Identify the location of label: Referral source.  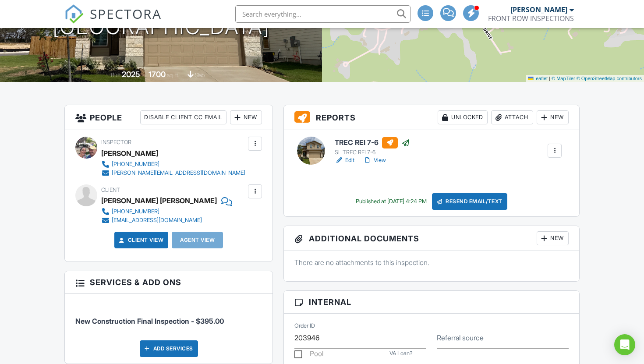
(460, 338).